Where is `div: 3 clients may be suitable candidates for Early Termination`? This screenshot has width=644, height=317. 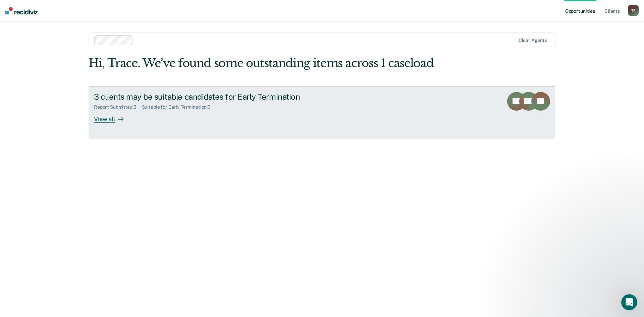 div: 3 clients may be suitable candidates for Early Termination is located at coordinates (212, 97).